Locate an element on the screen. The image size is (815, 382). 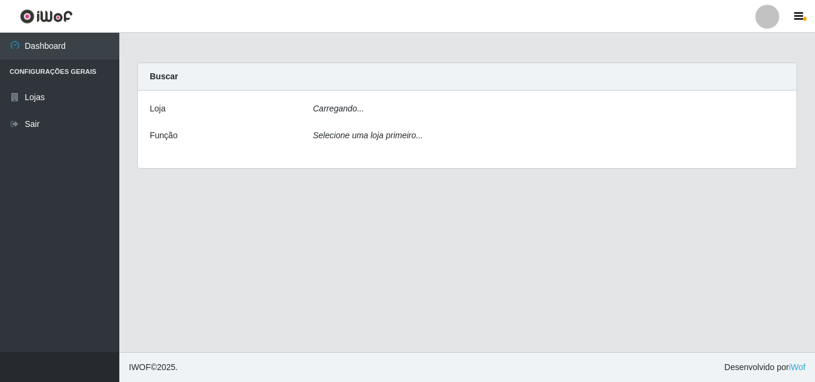
i: Selecione uma loja primeiro... is located at coordinates (368, 135).